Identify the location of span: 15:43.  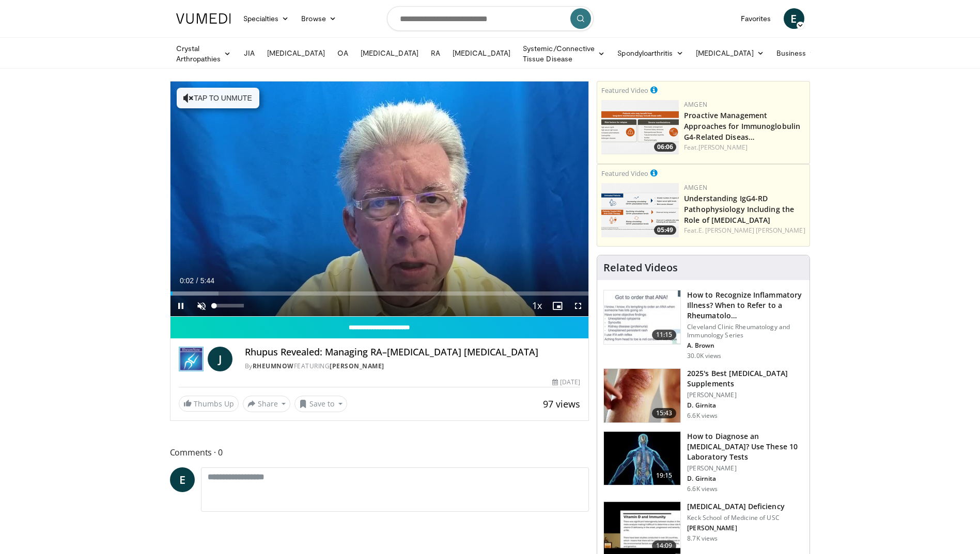
(664, 413).